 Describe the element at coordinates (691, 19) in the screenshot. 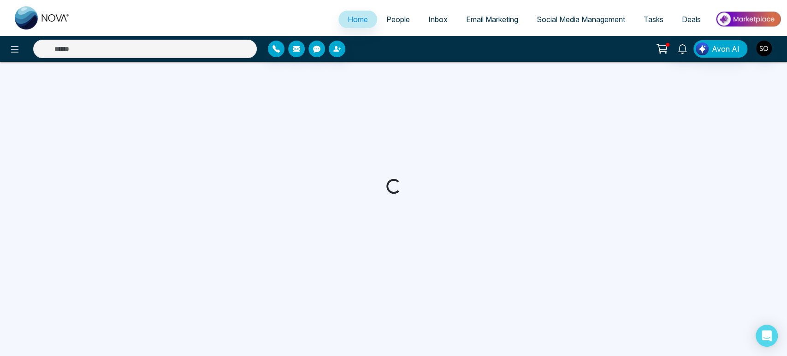

I see `a: Deals` at that location.